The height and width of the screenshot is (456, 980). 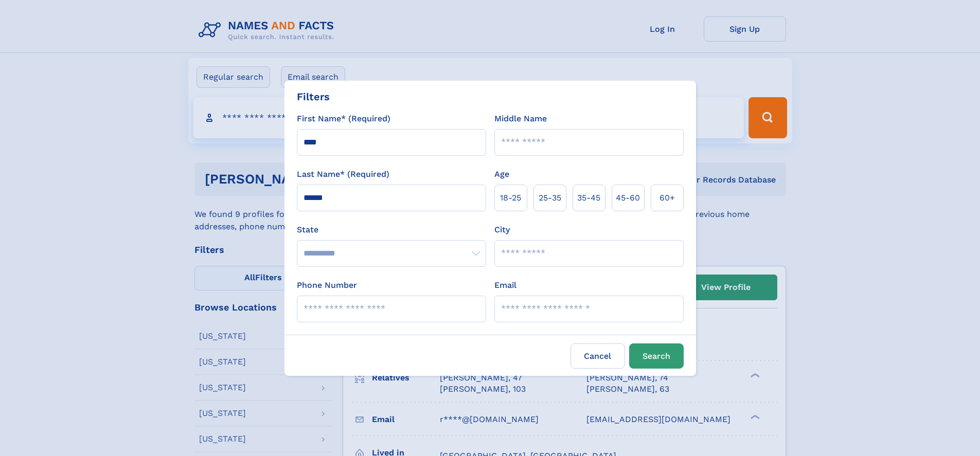 I want to click on span: 35‑45, so click(x=589, y=198).